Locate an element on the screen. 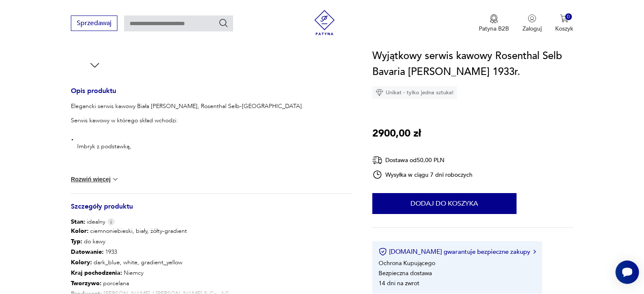 This screenshot has width=644, height=294. img: Ikona medalu is located at coordinates (494, 19).